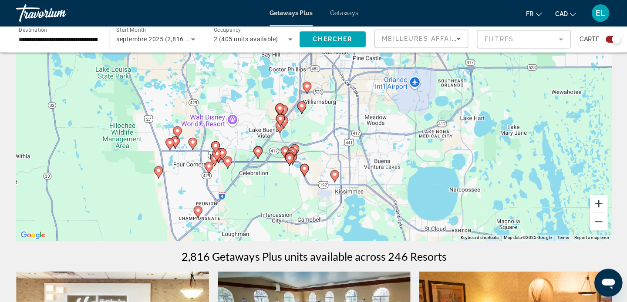 The height and width of the screenshot is (302, 627). I want to click on button: Change currency, so click(563, 13).